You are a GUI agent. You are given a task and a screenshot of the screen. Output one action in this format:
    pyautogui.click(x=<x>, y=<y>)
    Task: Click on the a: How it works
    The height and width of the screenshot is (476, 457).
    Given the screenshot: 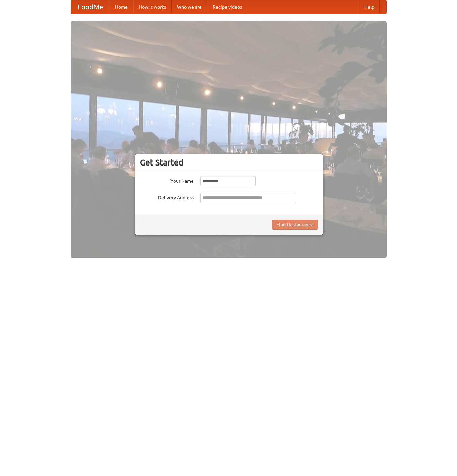 What is the action you would take?
    pyautogui.click(x=152, y=7)
    